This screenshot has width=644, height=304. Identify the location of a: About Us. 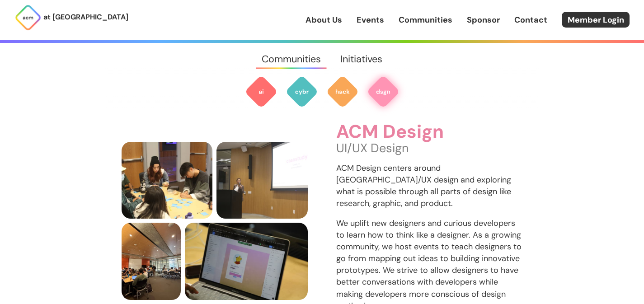
(324, 20).